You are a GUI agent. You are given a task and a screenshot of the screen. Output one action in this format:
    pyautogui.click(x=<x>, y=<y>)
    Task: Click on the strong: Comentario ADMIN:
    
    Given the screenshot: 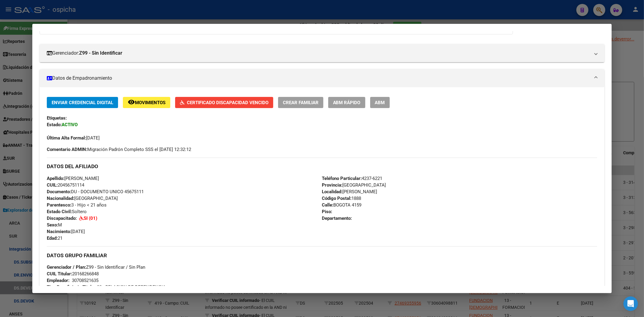 What is the action you would take?
    pyautogui.click(x=67, y=149)
    